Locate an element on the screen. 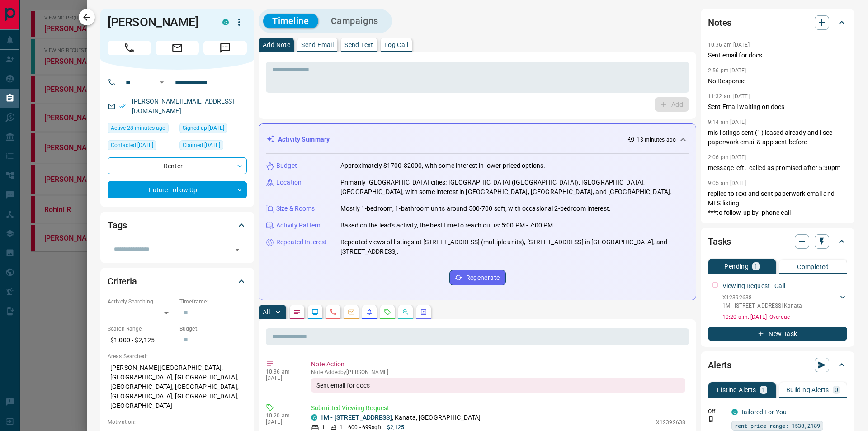  span: Email is located at coordinates (177, 48).